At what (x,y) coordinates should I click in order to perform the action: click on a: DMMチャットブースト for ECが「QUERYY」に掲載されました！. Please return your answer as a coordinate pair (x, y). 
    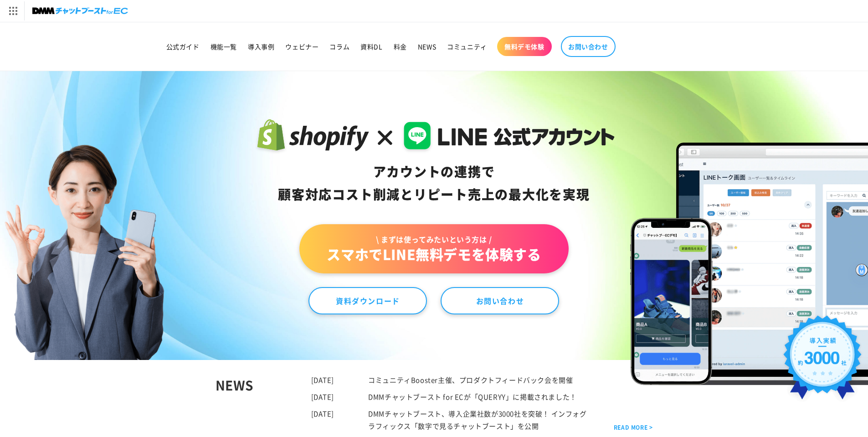
    Looking at the image, I should click on (472, 397).